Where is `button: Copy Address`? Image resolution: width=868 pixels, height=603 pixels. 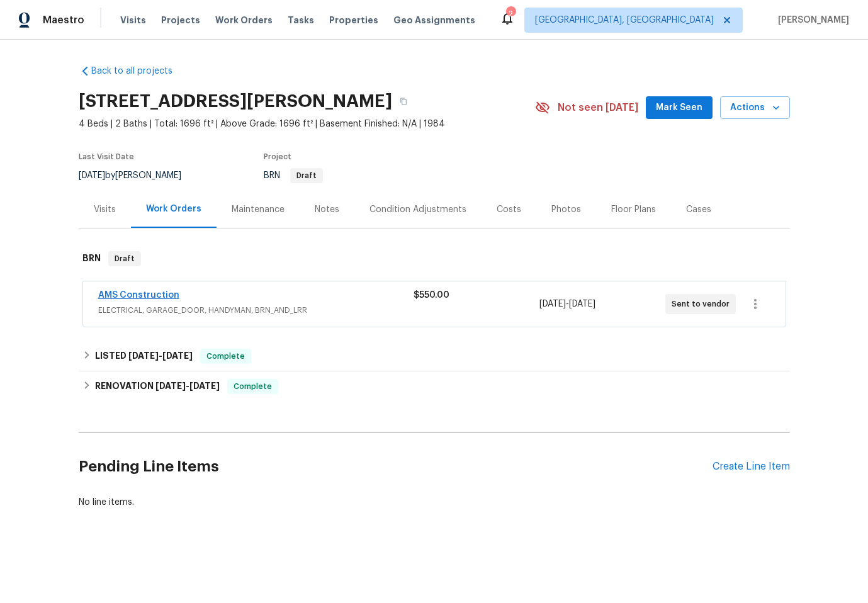
button: Copy Address is located at coordinates (404, 101).